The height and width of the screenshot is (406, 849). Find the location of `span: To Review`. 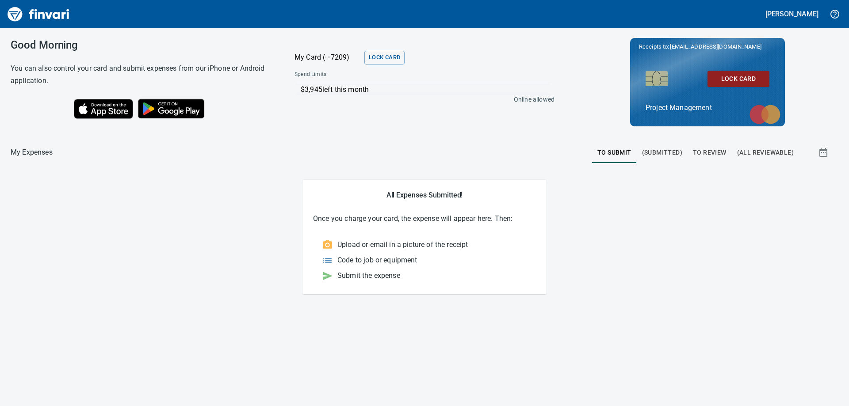

span: To Review is located at coordinates (710, 153).